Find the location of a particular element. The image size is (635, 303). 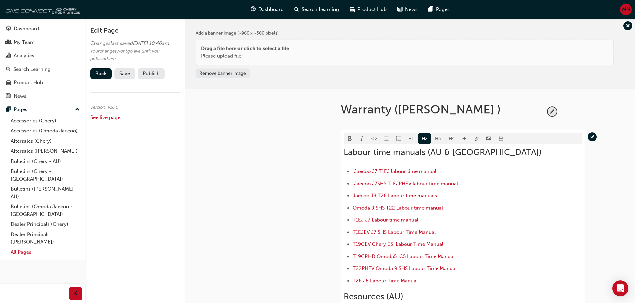

span: link-icon is located at coordinates (476, 139).